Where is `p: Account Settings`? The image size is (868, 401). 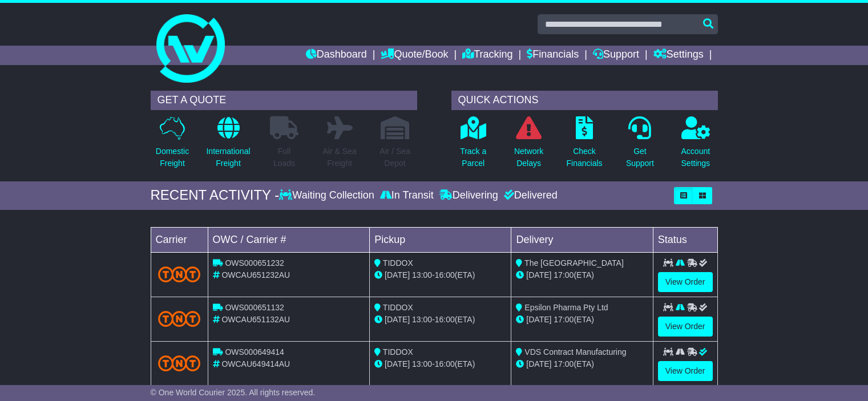
p: Account Settings is located at coordinates (696, 158).